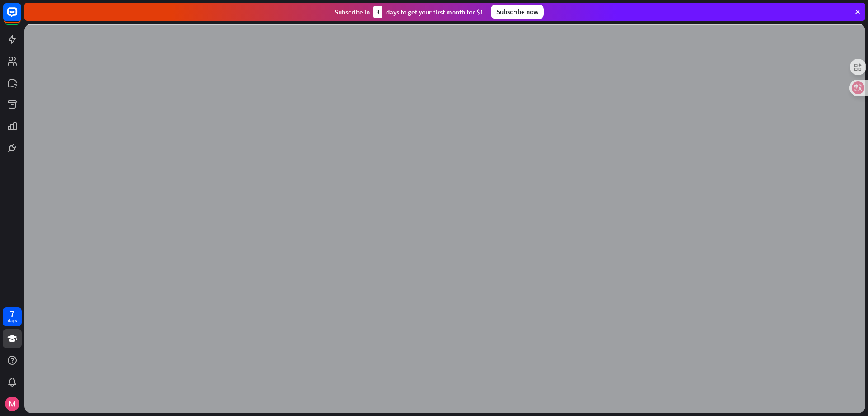 Image resolution: width=868 pixels, height=416 pixels. I want to click on div: days, so click(12, 321).